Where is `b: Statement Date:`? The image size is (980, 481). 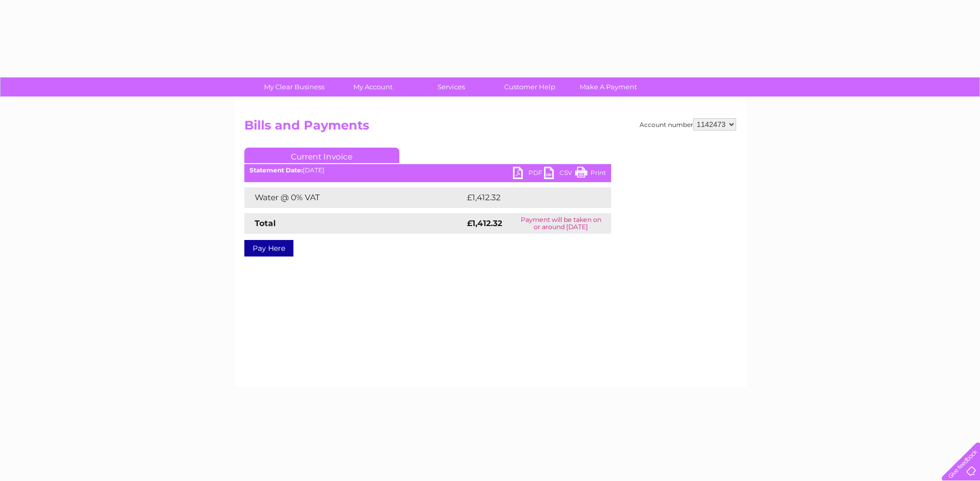
b: Statement Date: is located at coordinates (276, 170).